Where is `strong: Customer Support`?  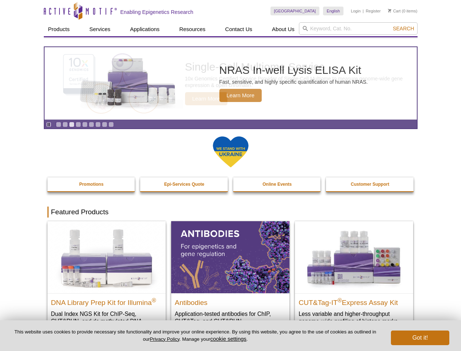
strong: Customer Support is located at coordinates (370, 184).